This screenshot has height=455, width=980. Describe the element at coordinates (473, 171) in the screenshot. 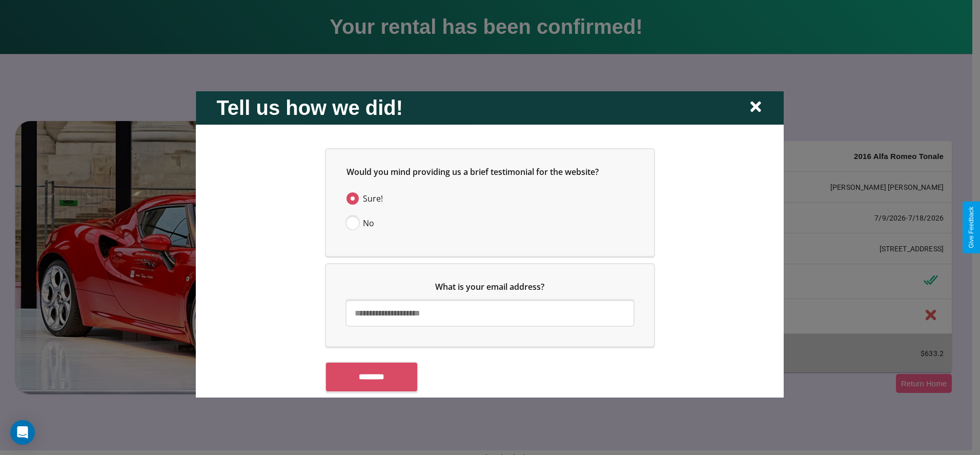

I see `span: Would you mind providing us a brief testimonial for the website?` at that location.